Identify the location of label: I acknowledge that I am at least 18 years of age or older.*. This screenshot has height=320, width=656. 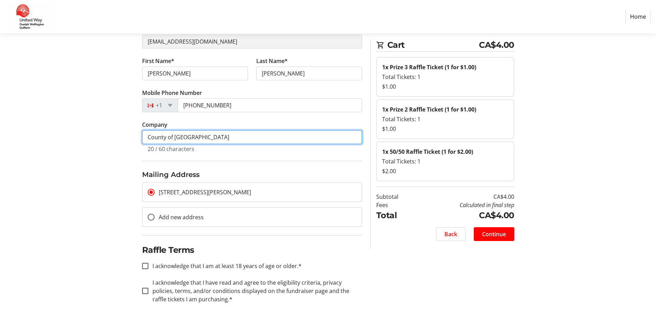
(225, 266).